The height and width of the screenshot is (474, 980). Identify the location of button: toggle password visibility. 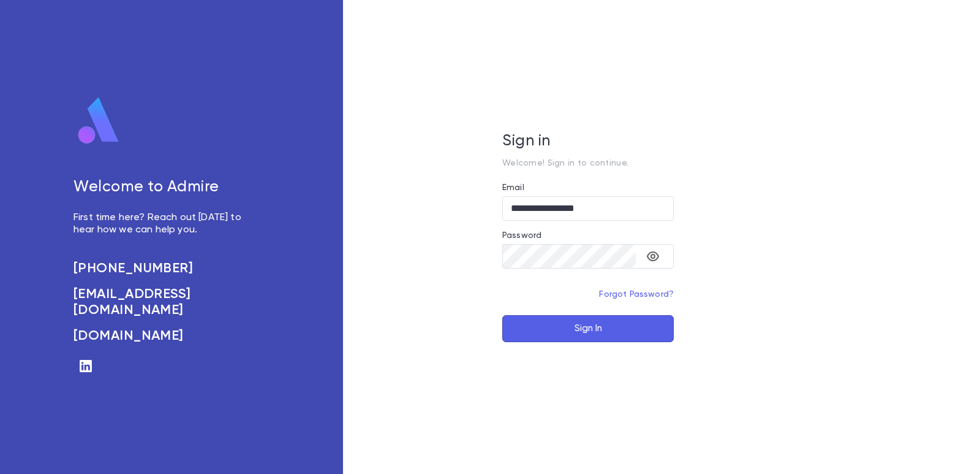
(653, 256).